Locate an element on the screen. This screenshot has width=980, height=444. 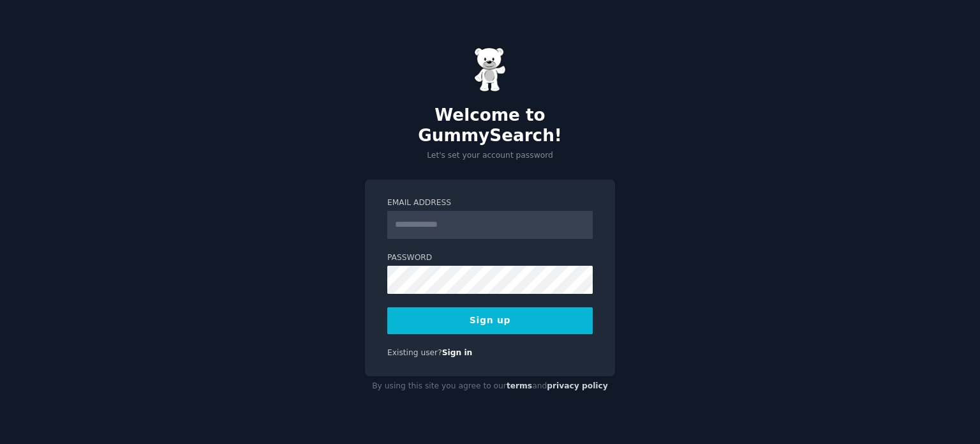
span: Existing user? is located at coordinates (415, 352).